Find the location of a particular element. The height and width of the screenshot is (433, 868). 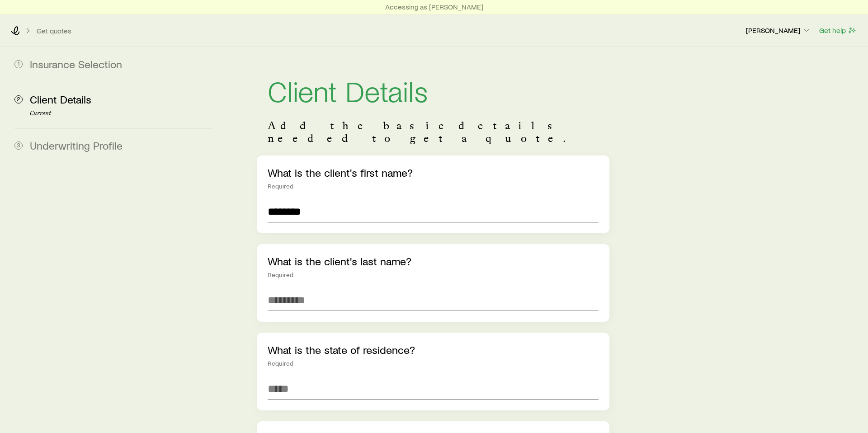

p: What is the client's last name? is located at coordinates (433, 261).